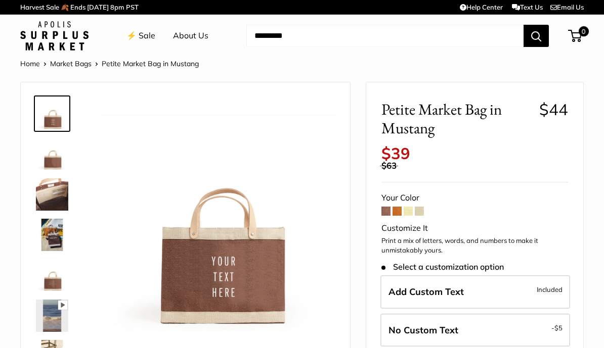 The image size is (604, 348). What do you see at coordinates (71, 64) in the screenshot?
I see `a: Market Bags` at bounding box center [71, 64].